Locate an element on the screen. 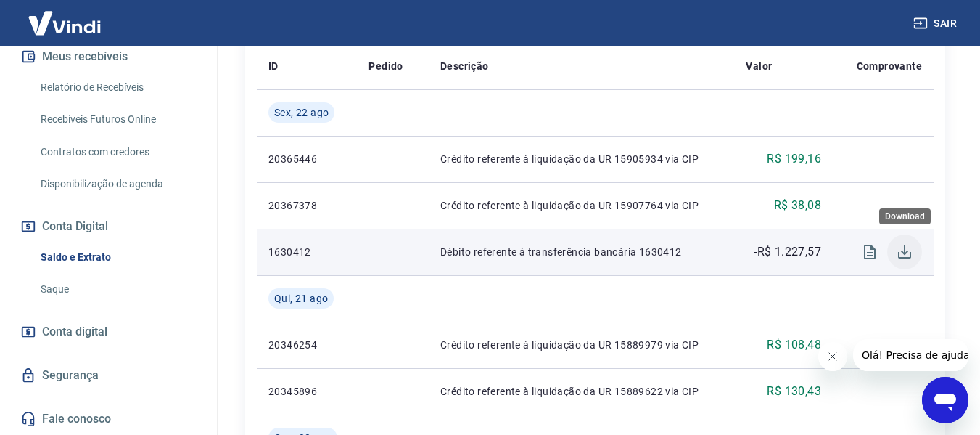 The height and width of the screenshot is (435, 980). p: Crédito referente à liquidação da UR 15889622 via CIP is located at coordinates (581, 391).